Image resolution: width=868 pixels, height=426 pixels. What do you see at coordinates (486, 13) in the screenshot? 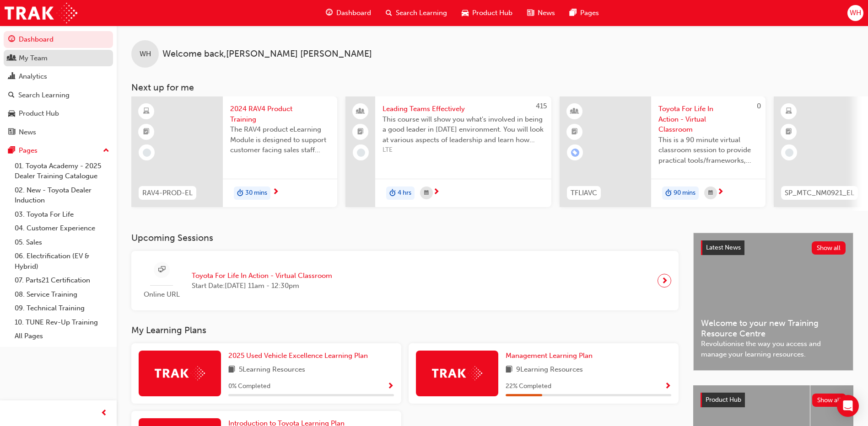
I see `a: car-iconProduct Hub` at bounding box center [486, 13].